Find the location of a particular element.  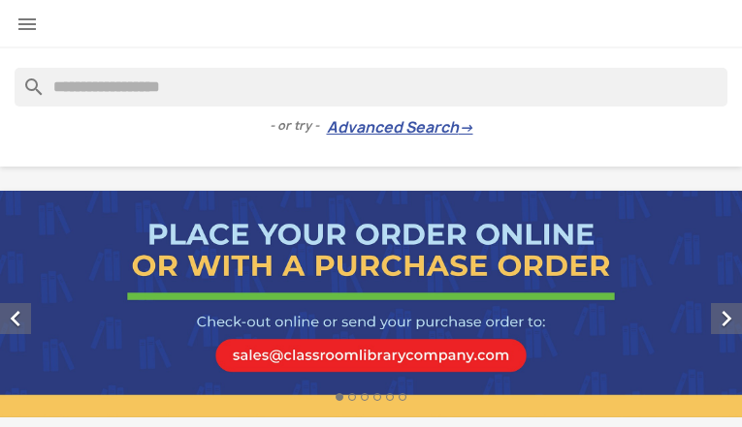

span: - or try - is located at coordinates (298, 126).